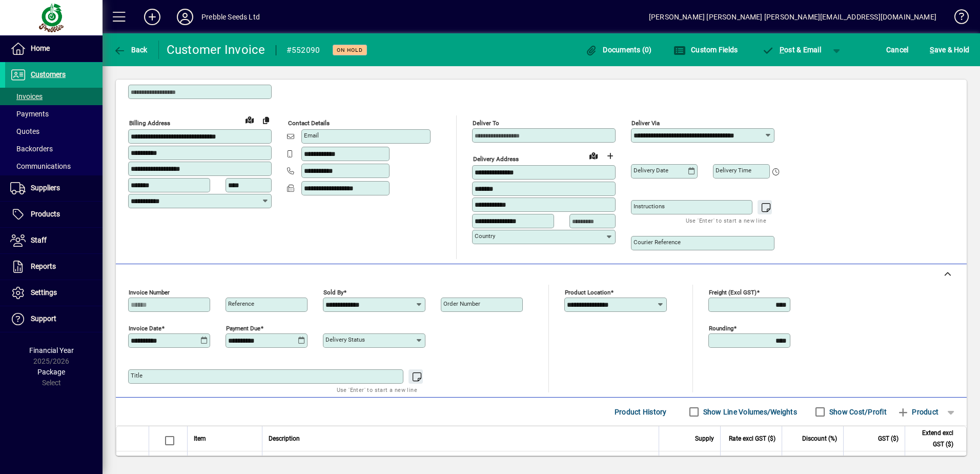 The height and width of the screenshot is (474, 980). I want to click on mat-label: Deliver via, so click(645, 123).